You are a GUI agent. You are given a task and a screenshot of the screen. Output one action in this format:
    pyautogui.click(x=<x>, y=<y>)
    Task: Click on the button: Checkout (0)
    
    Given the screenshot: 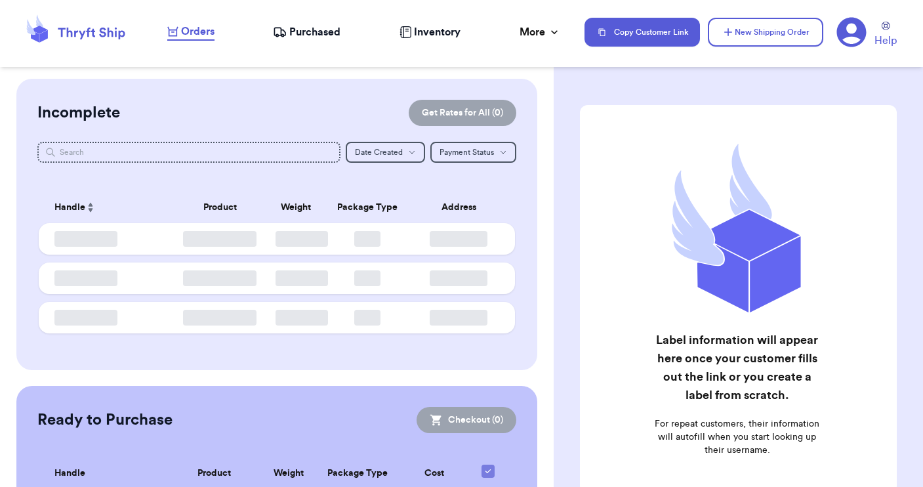 What is the action you would take?
    pyautogui.click(x=467, y=420)
    